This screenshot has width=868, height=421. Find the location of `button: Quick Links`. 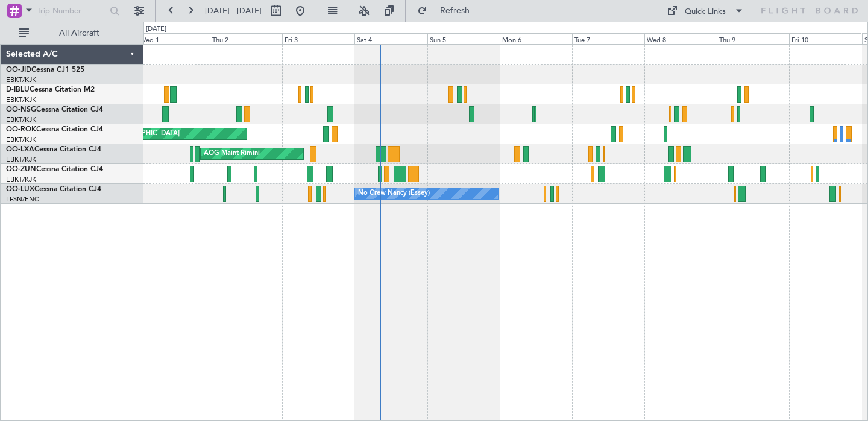

button: Quick Links is located at coordinates (706, 11).